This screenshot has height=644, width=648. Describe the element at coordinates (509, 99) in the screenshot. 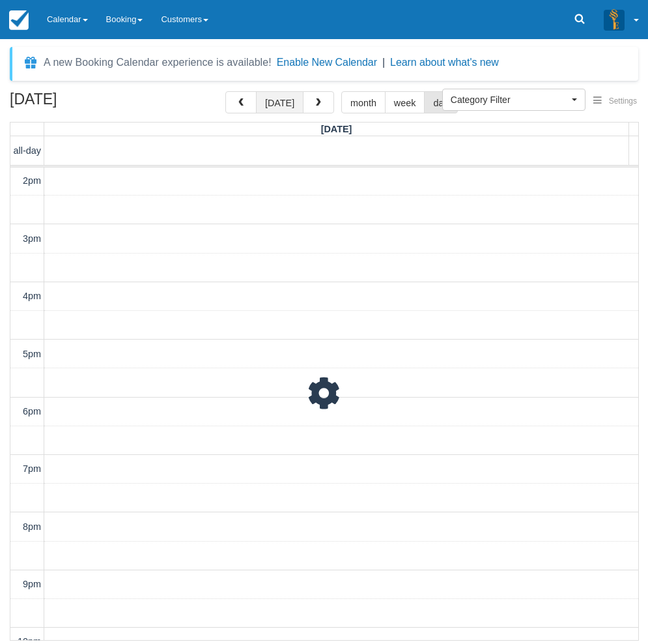

I see `span: Category Filter` at that location.